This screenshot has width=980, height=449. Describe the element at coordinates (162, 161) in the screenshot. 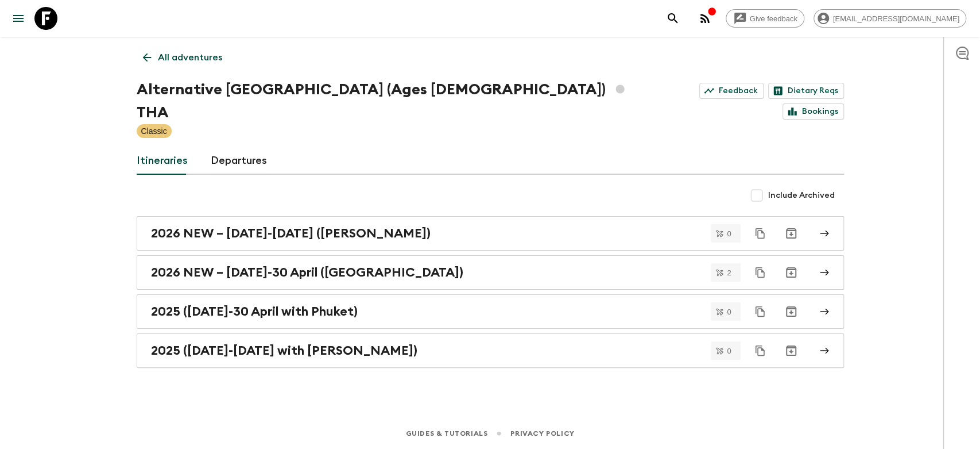

I see `a: Itineraries` at that location.